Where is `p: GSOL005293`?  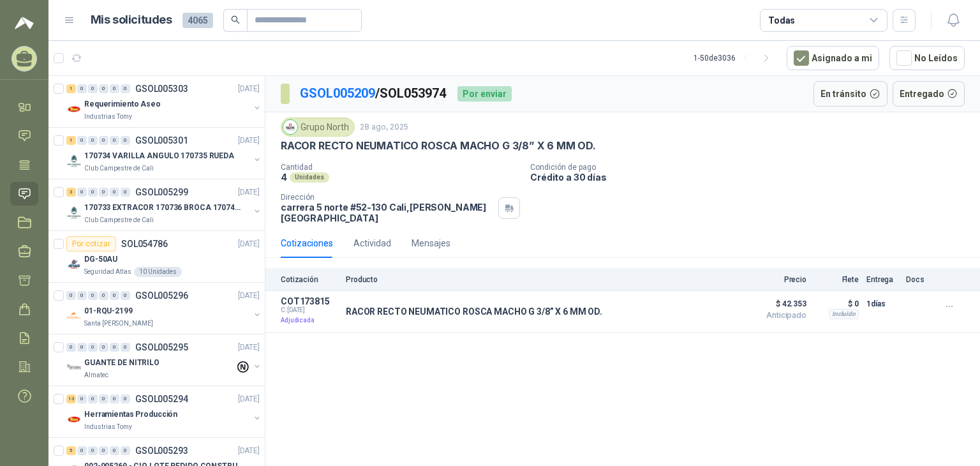
p: GSOL005293 is located at coordinates (162, 451).